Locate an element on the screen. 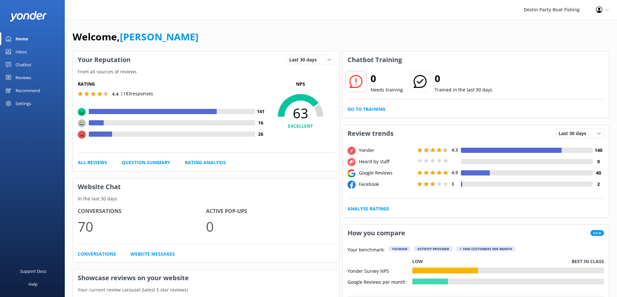  h4: Conversations is located at coordinates (142, 212).